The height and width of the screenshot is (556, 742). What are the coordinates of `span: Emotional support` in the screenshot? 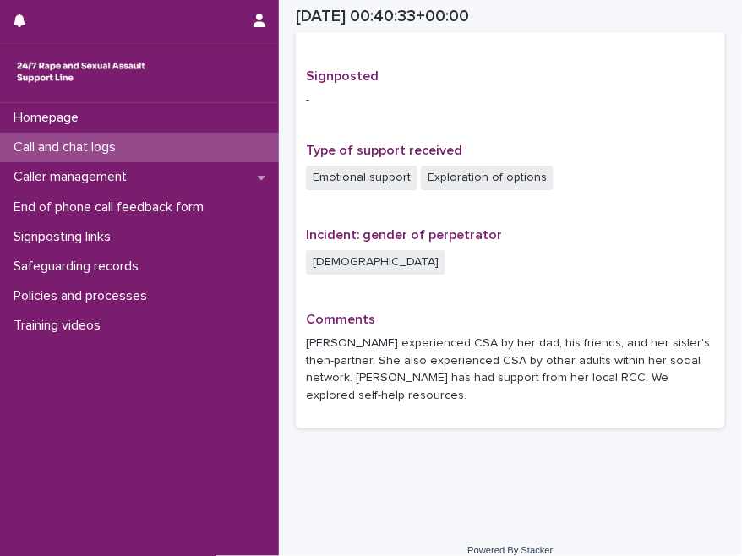 It's located at (362, 178).